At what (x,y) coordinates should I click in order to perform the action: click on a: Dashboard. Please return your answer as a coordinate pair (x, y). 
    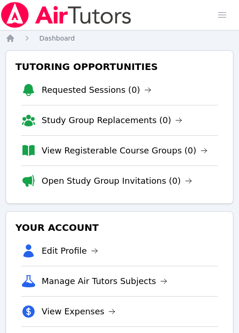
    Looking at the image, I should click on (57, 38).